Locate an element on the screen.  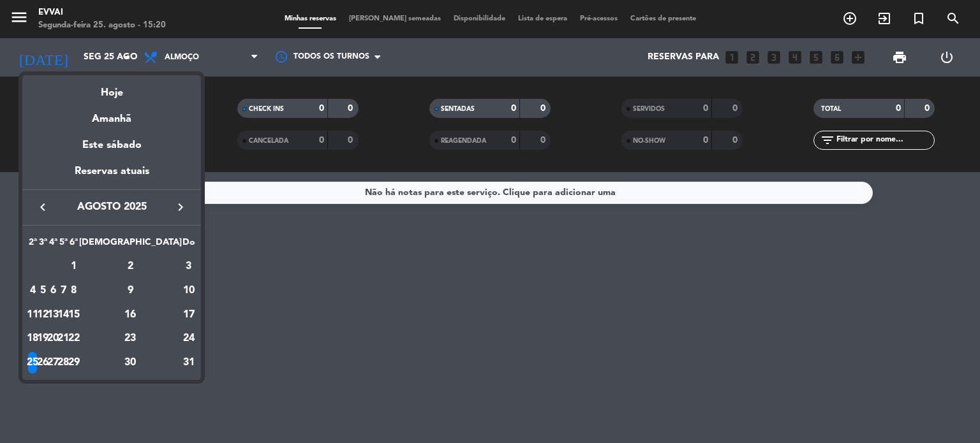
th: Sexta-feira is located at coordinates (74, 245).